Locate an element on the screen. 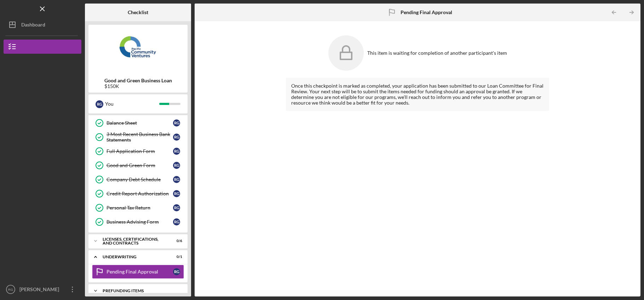 This screenshot has height=300, width=644. div: Once this checkpoint is marked as completed, your application has been submitted to our Loan Comm... is located at coordinates (418, 94).